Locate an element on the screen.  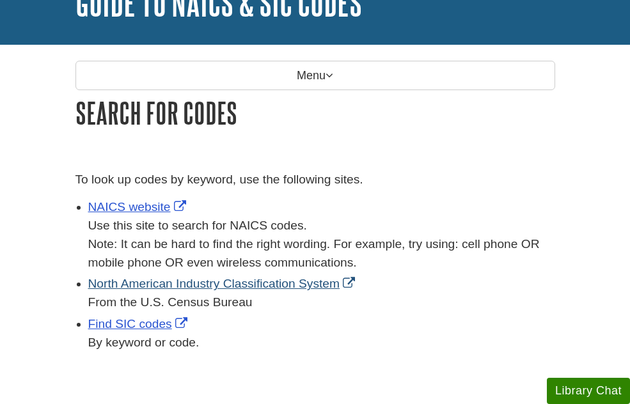
p: Menu is located at coordinates (315, 75).